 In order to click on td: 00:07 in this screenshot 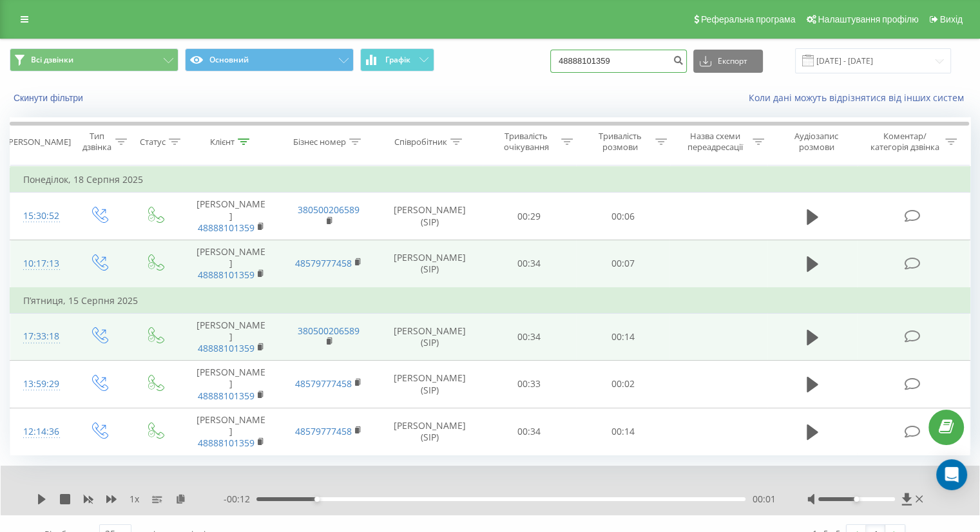, I will do `click(622, 264)`.